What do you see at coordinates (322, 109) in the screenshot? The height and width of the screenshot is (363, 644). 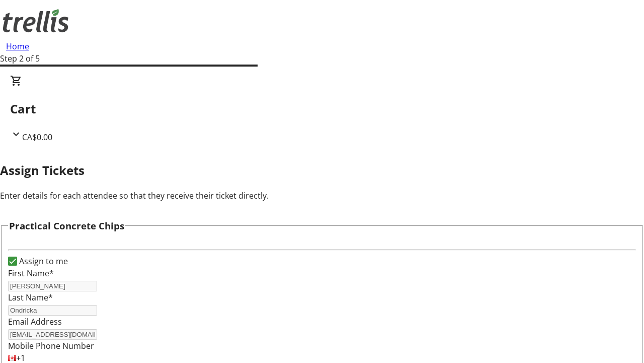 I see `h2: Cart` at bounding box center [322, 109].